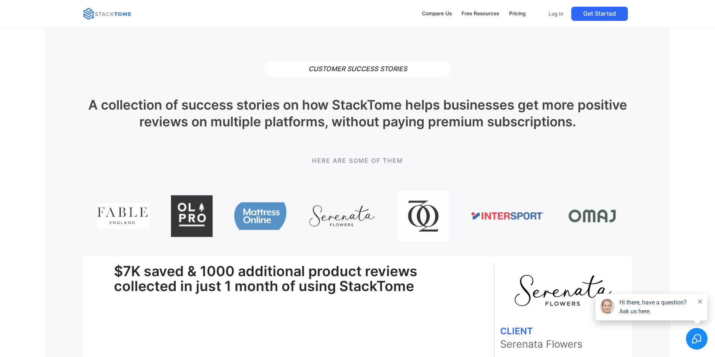  Describe the element at coordinates (192, 216) in the screenshot. I see `img: olpro logo` at that location.